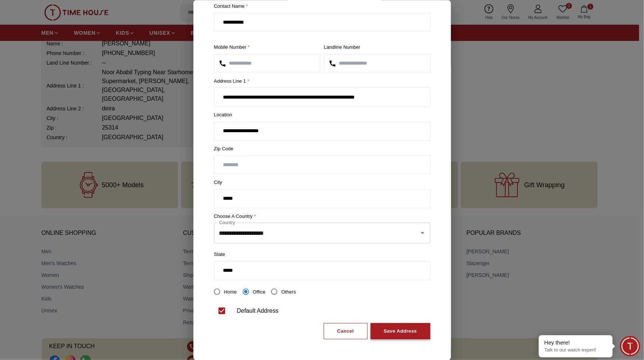 The image size is (644, 360). What do you see at coordinates (227, 222) in the screenshot?
I see `label: Country` at bounding box center [227, 222].